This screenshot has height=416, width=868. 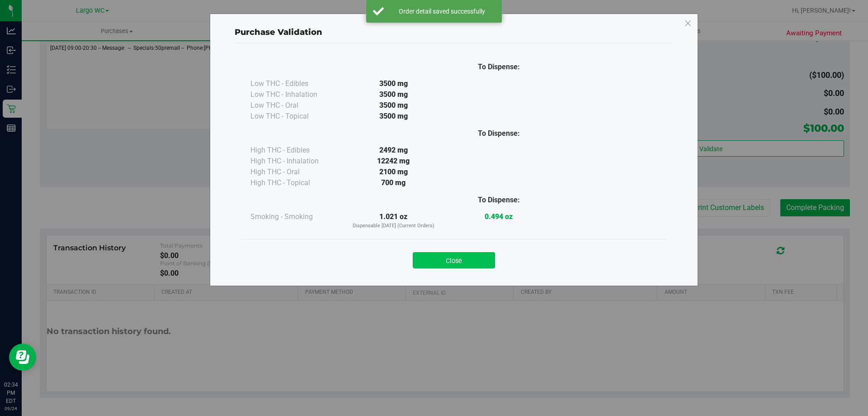 I want to click on div: Low THC - Oral, so click(x=296, y=105).